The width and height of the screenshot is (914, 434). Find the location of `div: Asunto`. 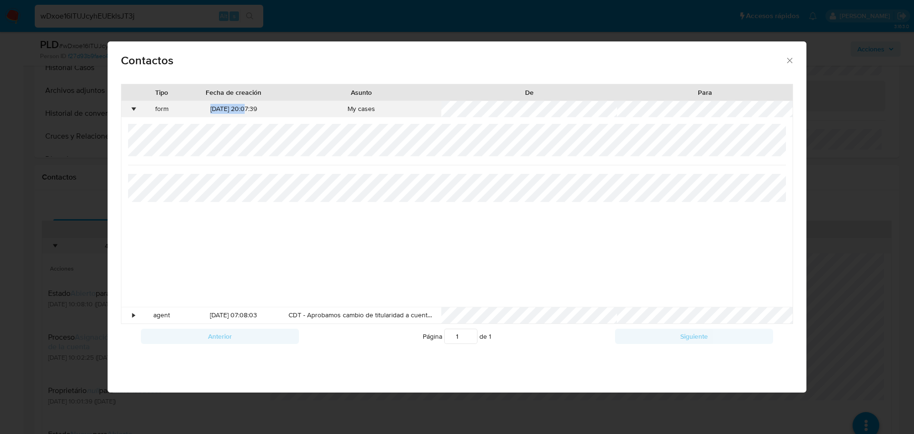

div: Asunto is located at coordinates (362, 92).